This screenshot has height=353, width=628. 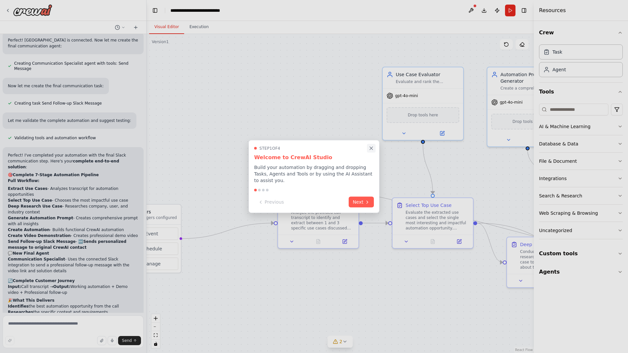 What do you see at coordinates (314, 174) in the screenshot?
I see `p: Build your automation by dragging and dropping Tasks, Agents and Tools or by using the AI Assista...` at bounding box center [314, 174].